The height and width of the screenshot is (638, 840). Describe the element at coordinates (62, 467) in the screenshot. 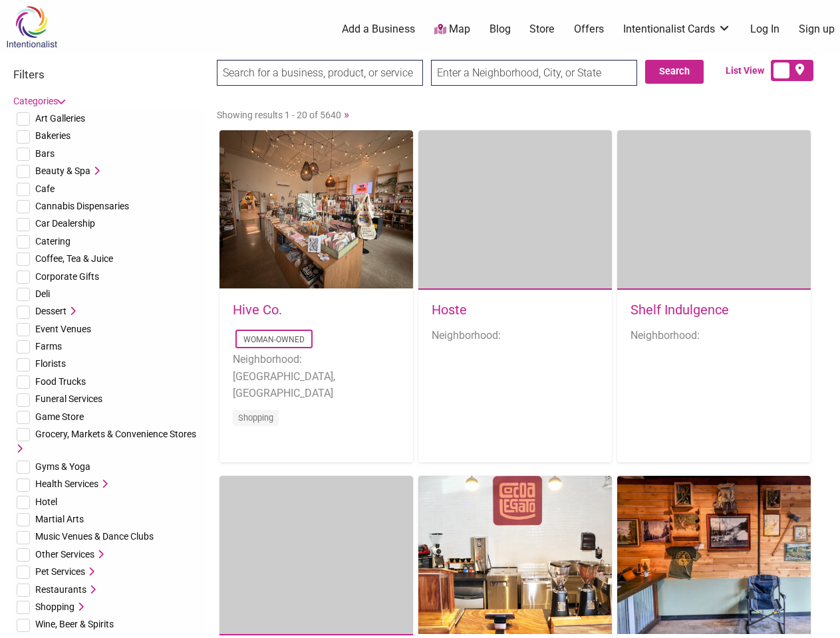

I see `span: Gyms & Yoga` at that location.